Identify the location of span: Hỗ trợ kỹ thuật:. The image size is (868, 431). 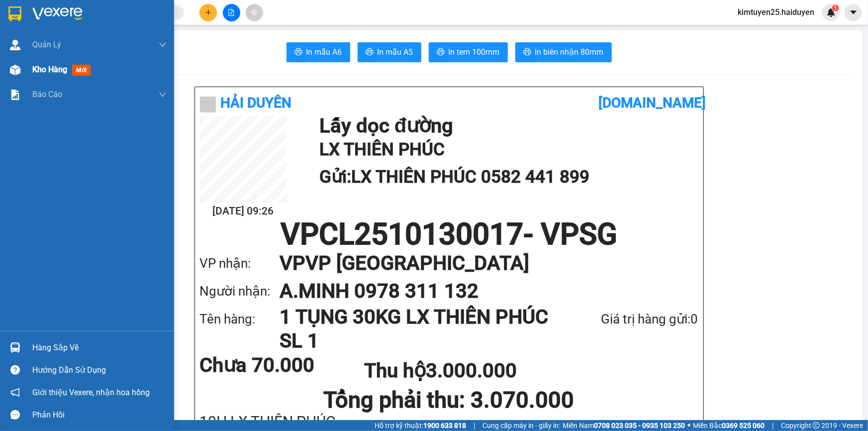
(420, 425).